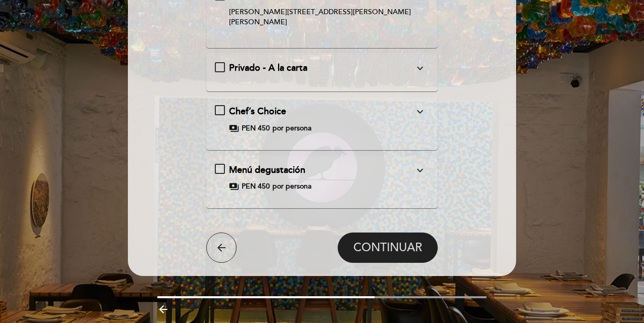 This screenshot has width=644, height=323. I want to click on button: CONTINUAR, so click(388, 248).